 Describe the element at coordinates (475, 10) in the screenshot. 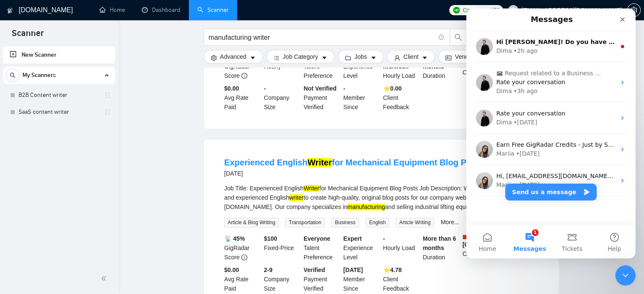

I see `span: Connects:` at that location.